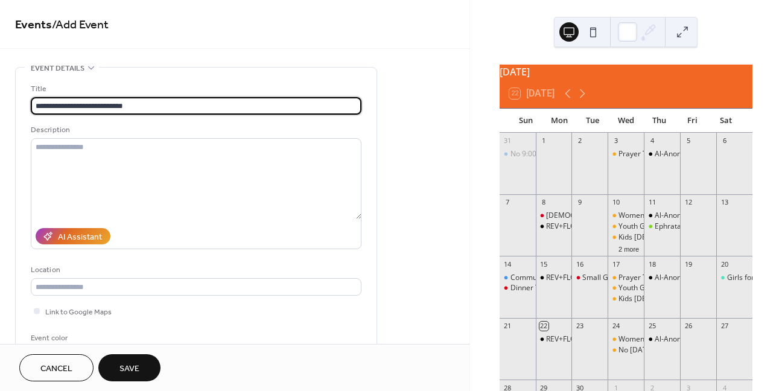 This screenshot has height=391, width=782. Describe the element at coordinates (544, 202) in the screenshot. I see `div: 8` at that location.